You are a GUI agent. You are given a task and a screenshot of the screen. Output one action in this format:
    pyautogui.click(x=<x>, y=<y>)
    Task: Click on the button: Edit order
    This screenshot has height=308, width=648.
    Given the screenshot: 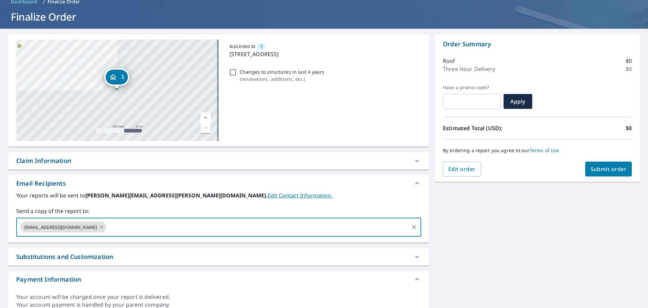 What is the action you would take?
    pyautogui.click(x=462, y=169)
    